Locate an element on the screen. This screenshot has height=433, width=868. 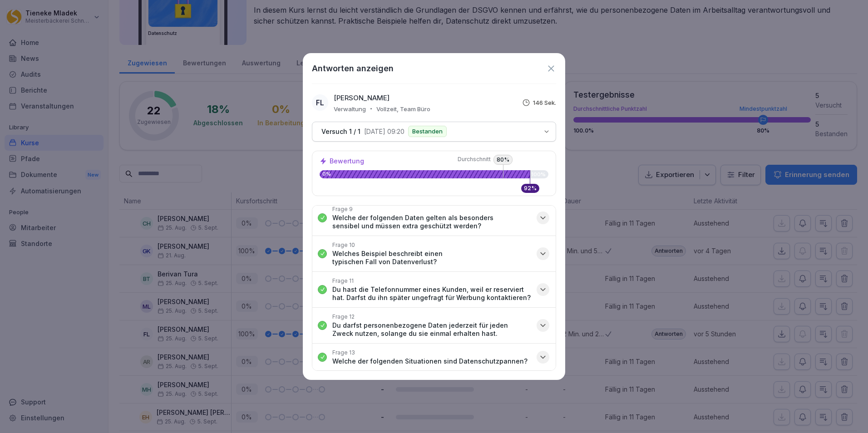
p: Bestanden is located at coordinates (428, 131).